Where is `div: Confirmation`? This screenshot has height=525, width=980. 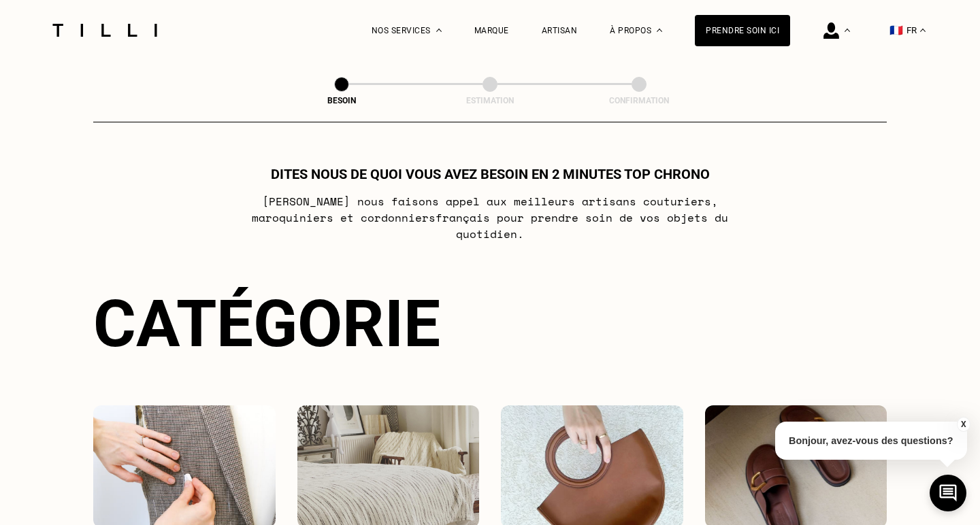
div: Confirmation is located at coordinates (639, 100).